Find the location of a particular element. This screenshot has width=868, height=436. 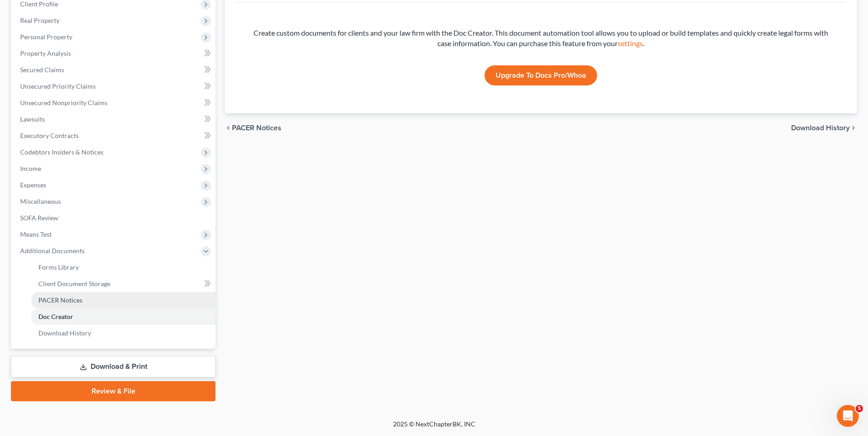

span: Unsecured Priority Claims is located at coordinates (58, 86).